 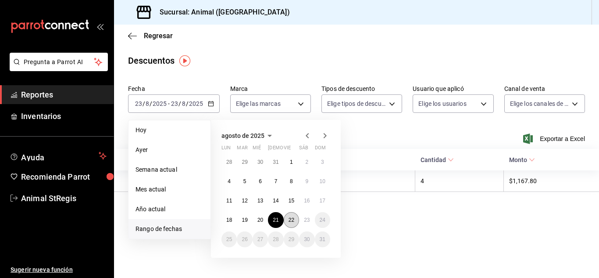 What do you see at coordinates (291, 220) in the screenshot?
I see `button: 22 de agosto de 2025` at bounding box center [291, 220].